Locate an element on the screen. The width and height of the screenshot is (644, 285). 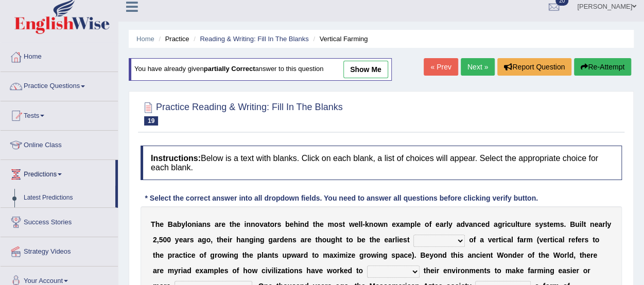
b: 0 is located at coordinates (165, 240).